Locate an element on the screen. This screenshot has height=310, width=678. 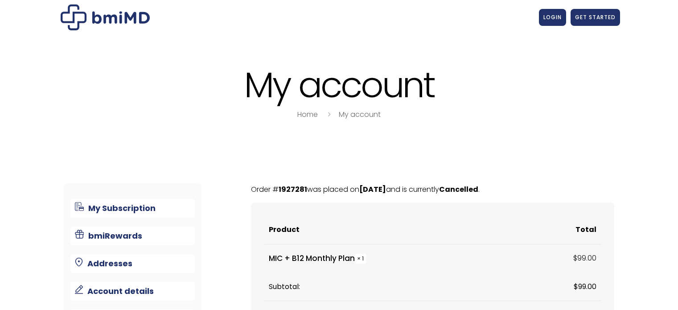
a: Home is located at coordinates (308, 114).